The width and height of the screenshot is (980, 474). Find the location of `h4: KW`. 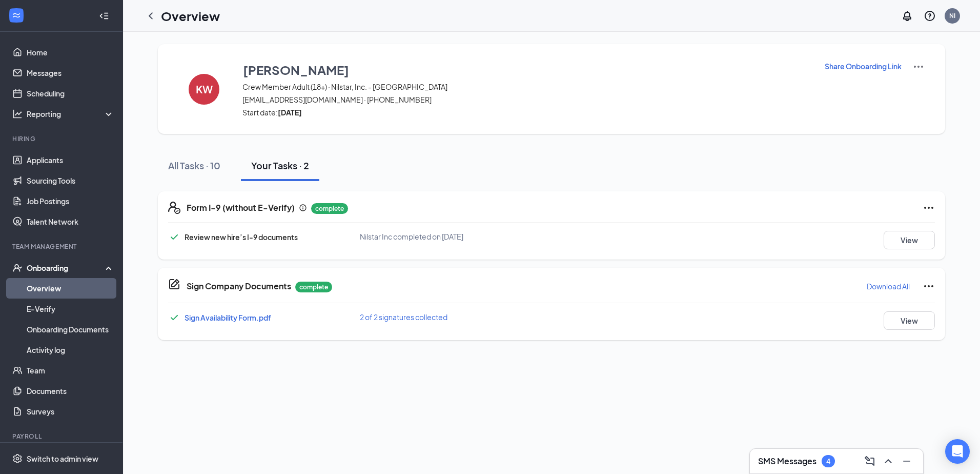

h4: KW is located at coordinates (204, 90).